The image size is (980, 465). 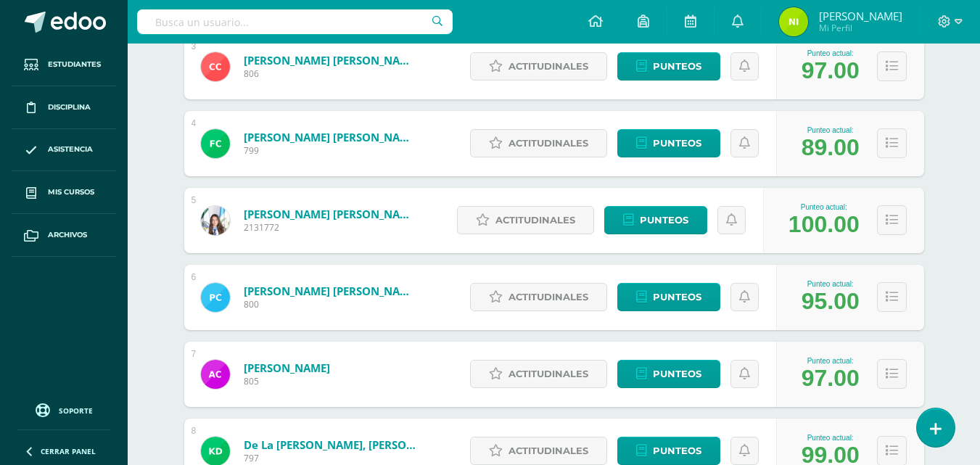 What do you see at coordinates (331, 458) in the screenshot?
I see `span: 797` at bounding box center [331, 458].